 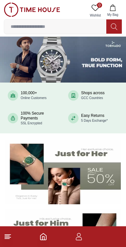 What do you see at coordinates (94, 120) in the screenshot?
I see `span: 5 Days Exchange*` at bounding box center [94, 120].